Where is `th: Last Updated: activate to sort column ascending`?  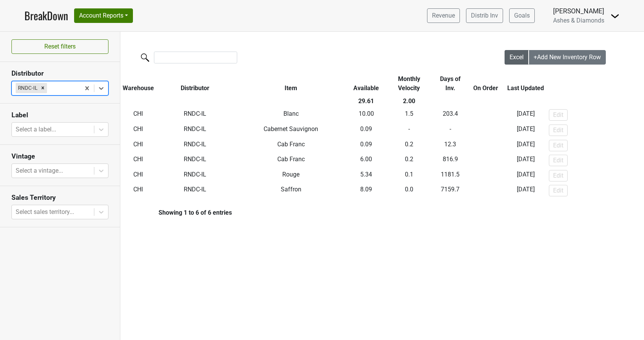 th: Last Updated: activate to sort column ascending is located at coordinates (525, 84).